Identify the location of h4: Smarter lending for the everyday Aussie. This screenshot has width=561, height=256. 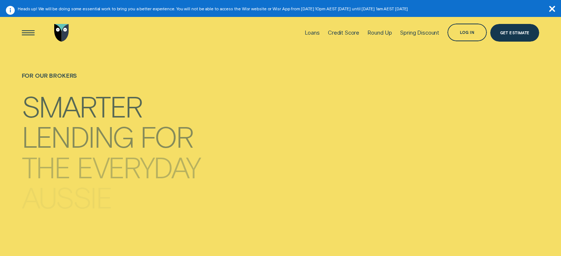
(111, 143).